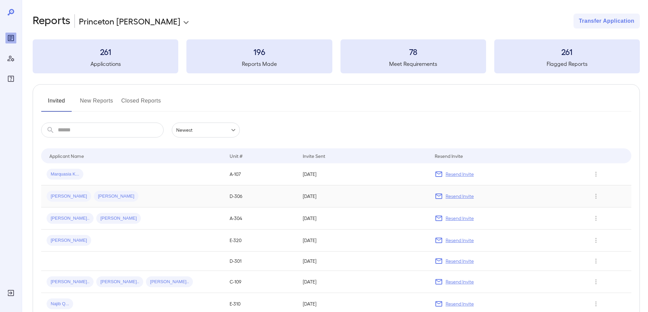 Image resolution: width=648 pixels, height=312 pixels. What do you see at coordinates (11, 38) in the screenshot?
I see `div: Reports` at bounding box center [11, 38].